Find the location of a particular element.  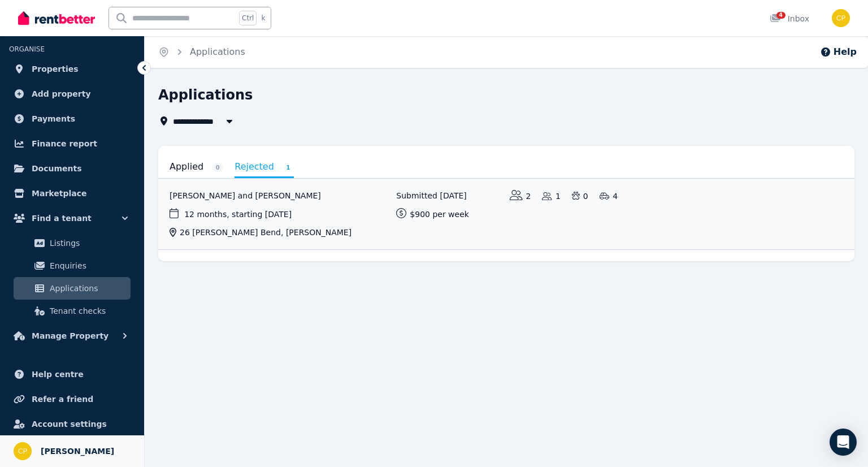

a: Rejected is located at coordinates (264, 167).